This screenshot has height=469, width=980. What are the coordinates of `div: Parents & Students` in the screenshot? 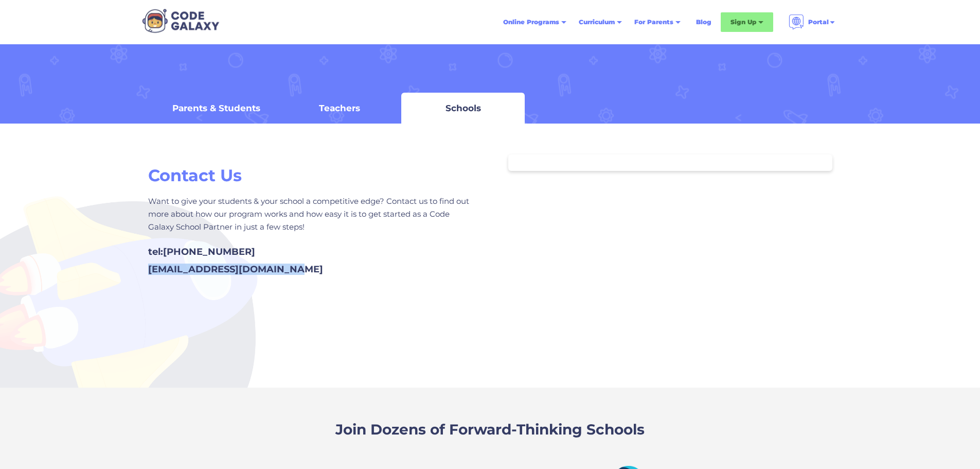 It's located at (216, 108).